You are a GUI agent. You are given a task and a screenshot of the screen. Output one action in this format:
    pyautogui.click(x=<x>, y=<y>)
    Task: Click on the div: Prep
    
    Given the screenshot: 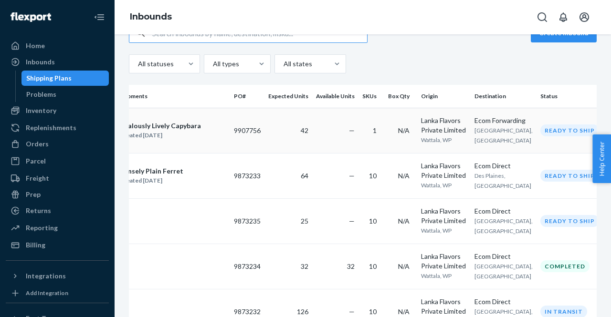 What is the action you would take?
    pyautogui.click(x=33, y=195)
    